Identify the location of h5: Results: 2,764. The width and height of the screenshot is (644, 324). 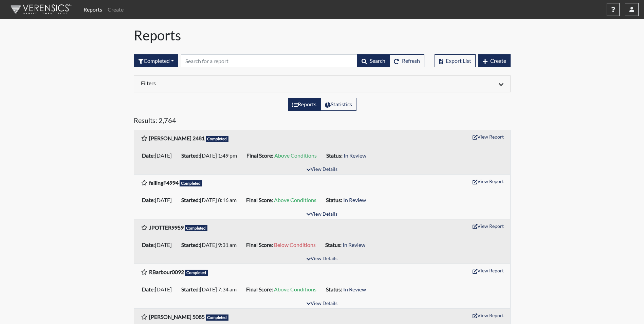
(322, 121).